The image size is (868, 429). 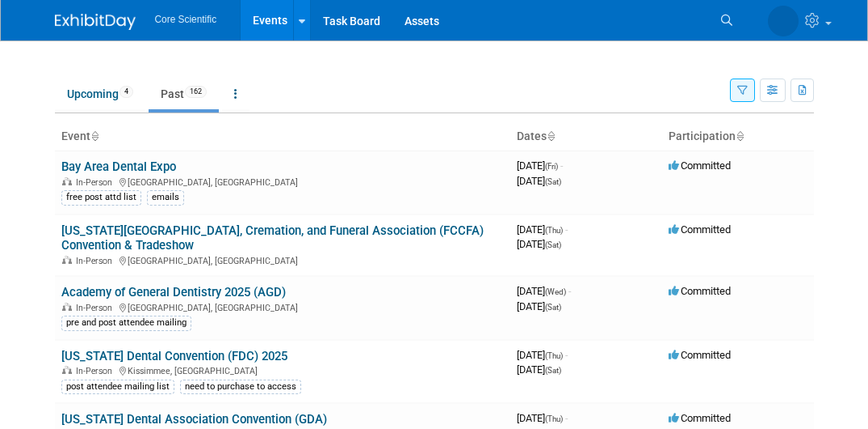 I want to click on th: Dates, so click(x=587, y=137).